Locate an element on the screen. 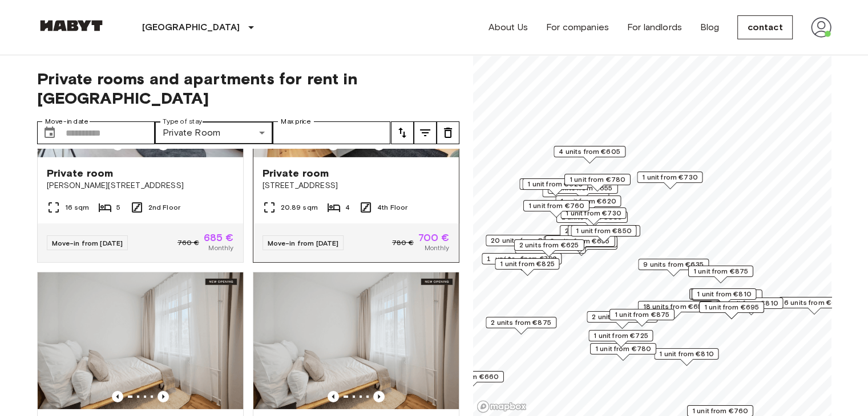 This screenshot has width=868, height=416. font: 1 unit from €825 is located at coordinates (527, 264).